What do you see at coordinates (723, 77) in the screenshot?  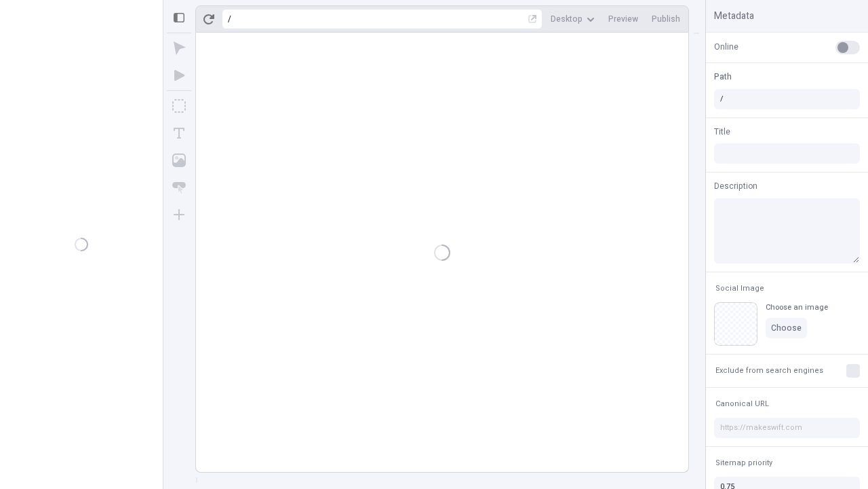 I see `span: Path` at bounding box center [723, 77].